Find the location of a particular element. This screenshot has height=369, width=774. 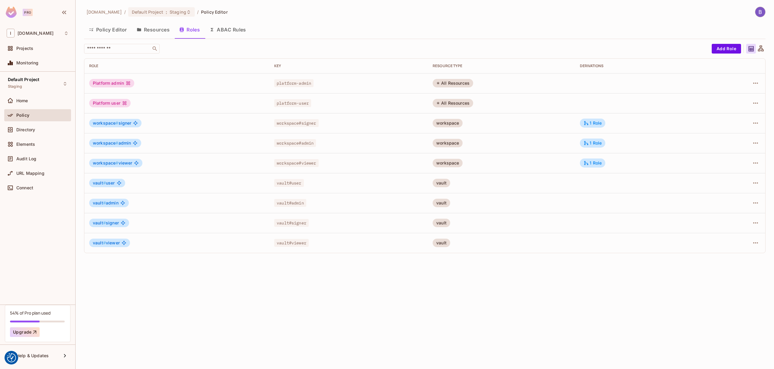

div: Platform admin is located at coordinates (112, 83).